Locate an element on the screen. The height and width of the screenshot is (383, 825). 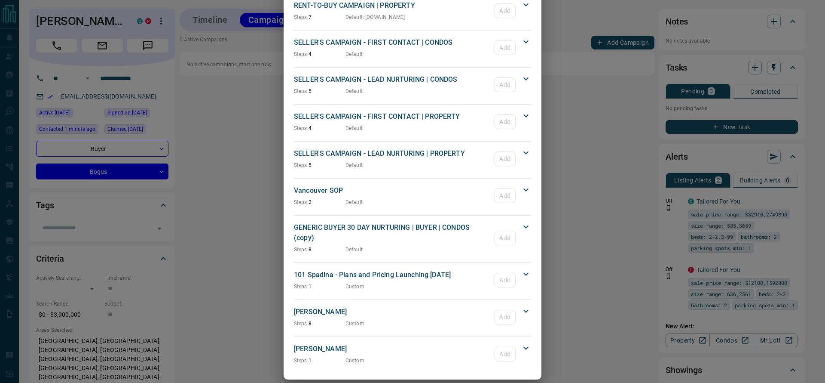
p: SELLER'S CAMPAIGN - FIRST CONTACT | CONDOS is located at coordinates (392, 43).